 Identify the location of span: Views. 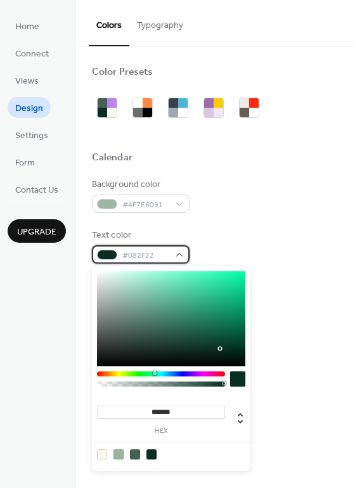
(27, 81).